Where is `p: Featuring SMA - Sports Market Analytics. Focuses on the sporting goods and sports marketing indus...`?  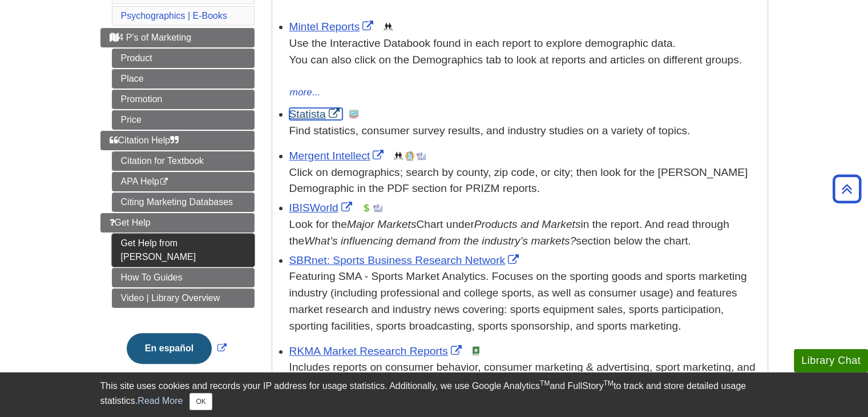
p: Featuring SMA - Sports Market Analytics. Focuses on the sporting goods and sports marketing indus... is located at coordinates (525, 301).